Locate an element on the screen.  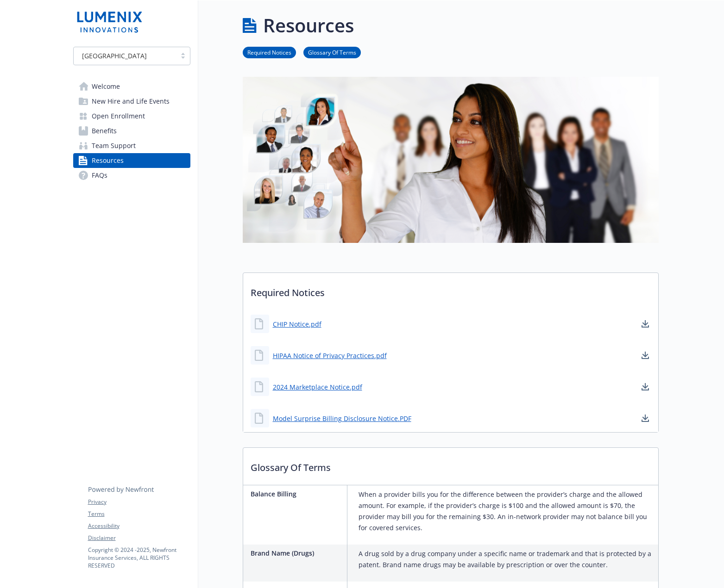
span: Welcome is located at coordinates (106, 86).